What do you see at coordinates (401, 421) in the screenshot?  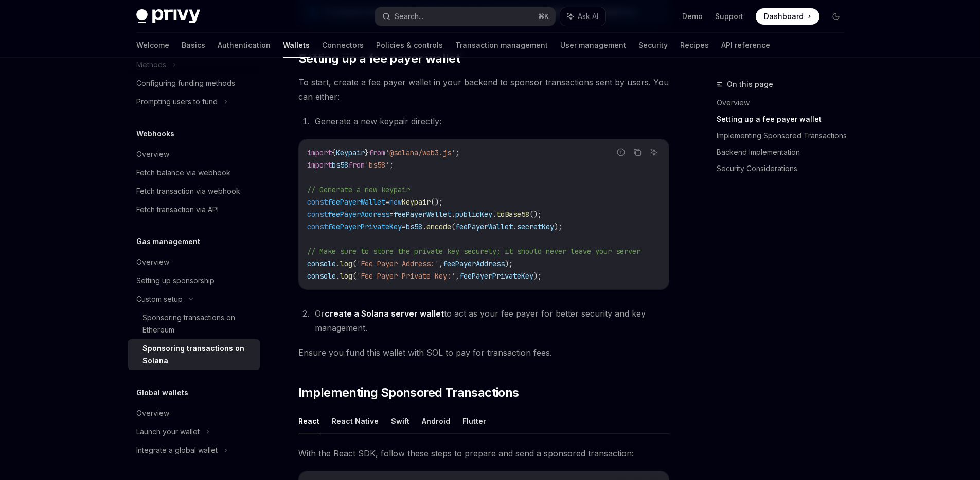 I see `button: Swift` at bounding box center [401, 421].